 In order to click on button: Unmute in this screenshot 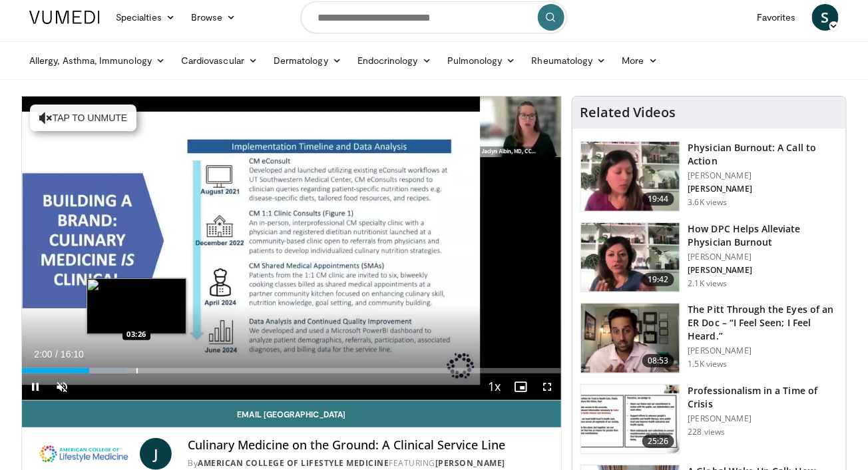, I will do `click(62, 387)`.